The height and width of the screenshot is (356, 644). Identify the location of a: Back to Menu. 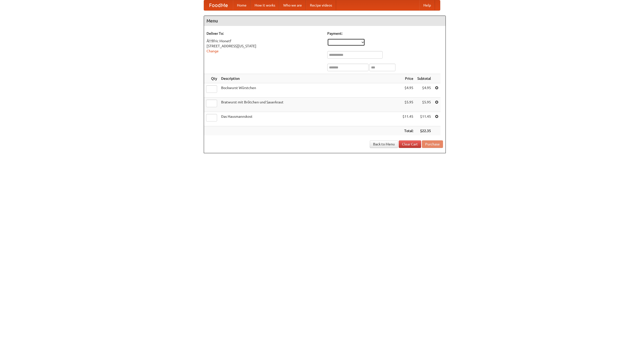
(384, 144).